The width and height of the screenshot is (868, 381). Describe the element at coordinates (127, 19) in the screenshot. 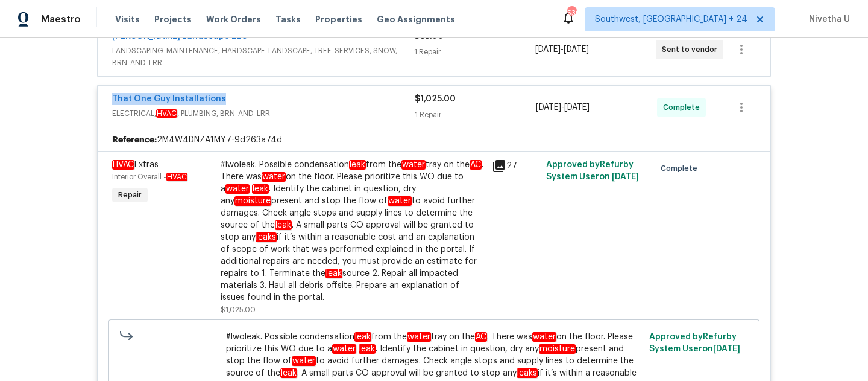

I see `span: Visits` at that location.